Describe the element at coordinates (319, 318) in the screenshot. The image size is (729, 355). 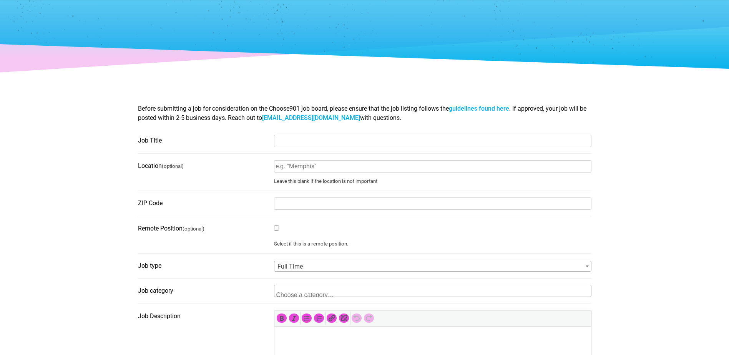
I see `div: Numbered list (Shift+Alt+O)` at that location.